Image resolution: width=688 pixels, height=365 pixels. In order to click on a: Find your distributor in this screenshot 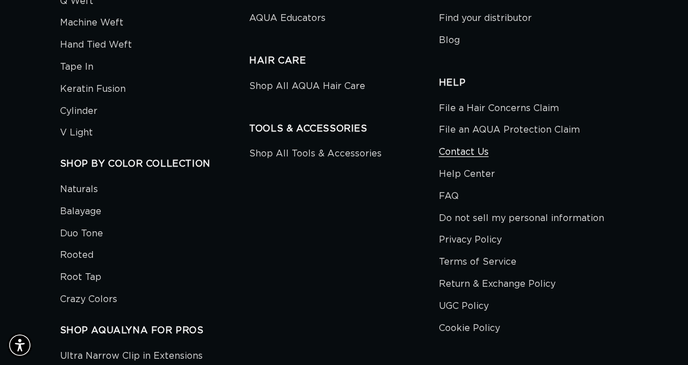, I will do `click(485, 18)`.